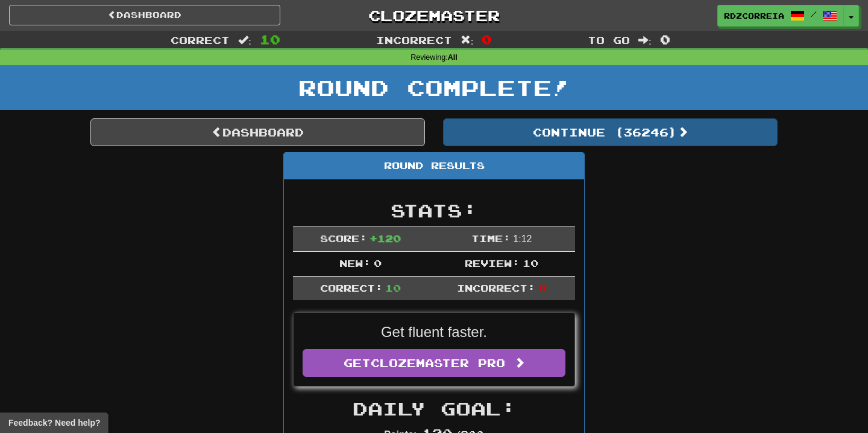 The width and height of the screenshot is (868, 433). What do you see at coordinates (351, 287) in the screenshot?
I see `span: Correct:` at bounding box center [351, 287].